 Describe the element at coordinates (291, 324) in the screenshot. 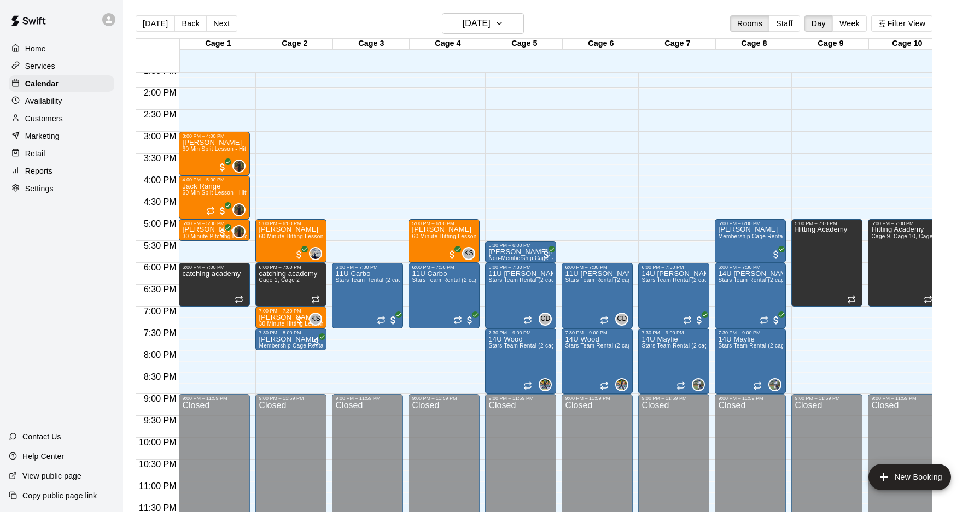

I see `span: 30 Minute Hitting Lesson` at that location.